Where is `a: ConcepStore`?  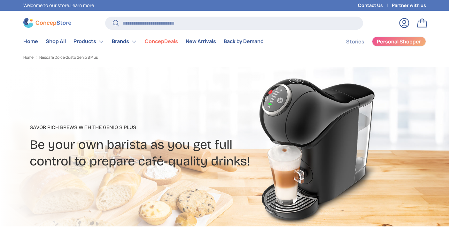
a: ConcepStore is located at coordinates (47, 23).